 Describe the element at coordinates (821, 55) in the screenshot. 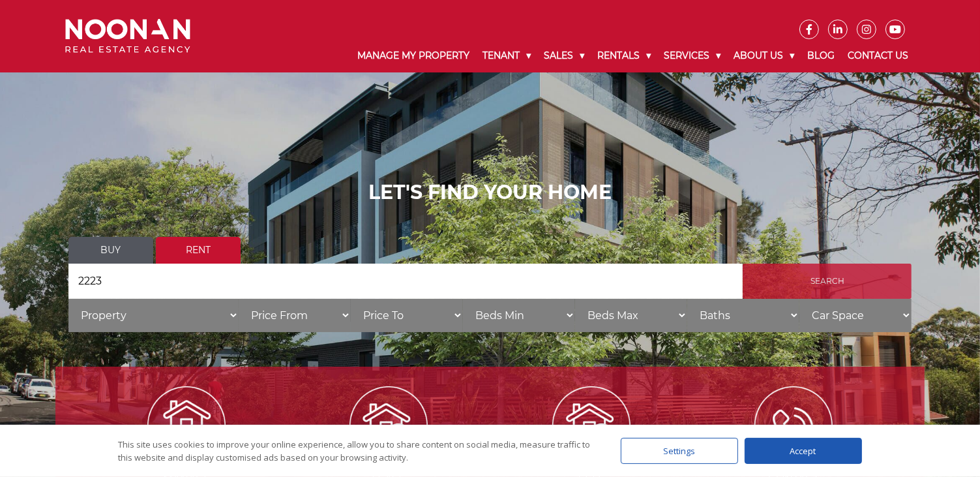

I see `a: Blog` at that location.